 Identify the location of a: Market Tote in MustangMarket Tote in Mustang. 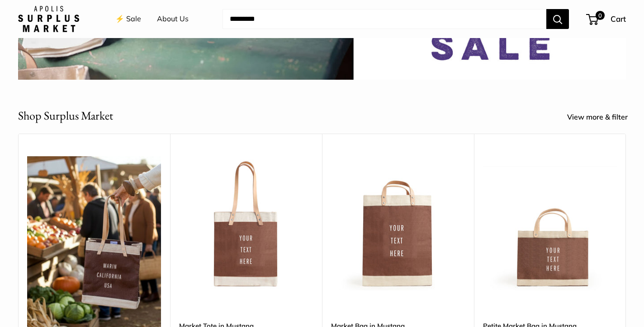
(246, 223).